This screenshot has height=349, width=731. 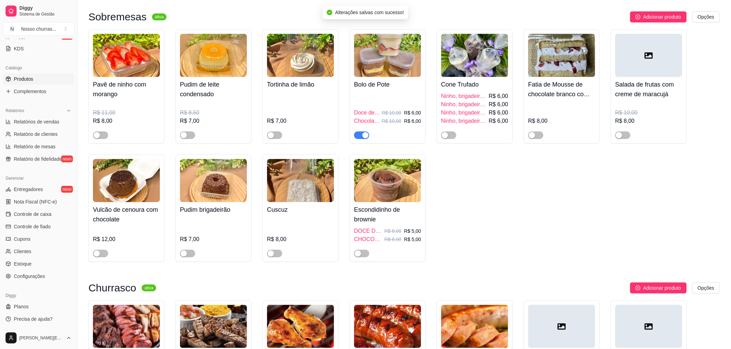 What do you see at coordinates (38, 79) in the screenshot?
I see `a: Produtos` at bounding box center [38, 79].